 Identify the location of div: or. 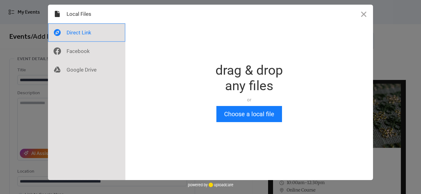
(249, 100).